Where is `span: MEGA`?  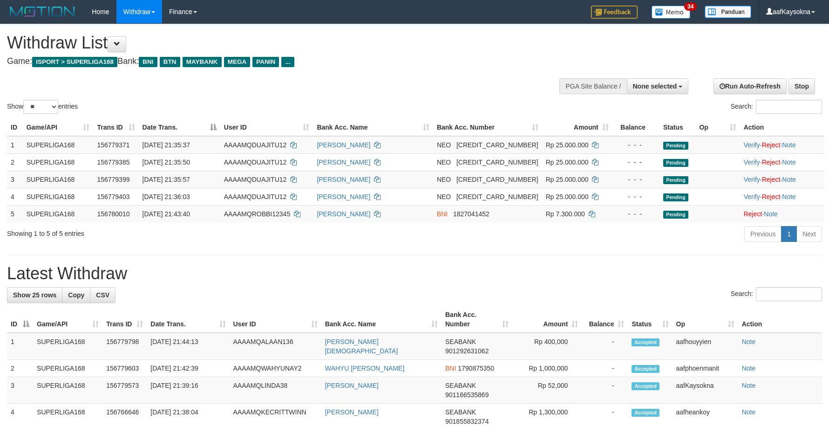
span: MEGA is located at coordinates (237, 62).